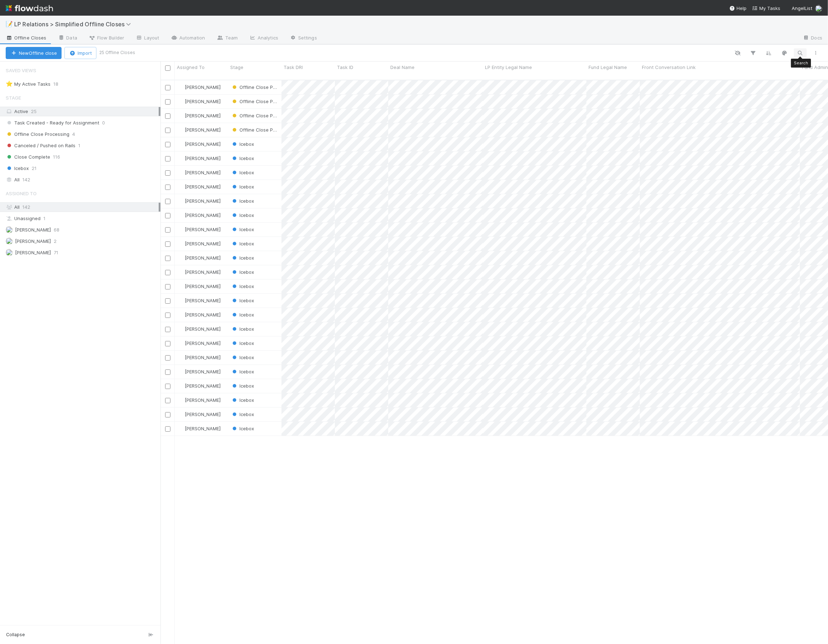 This screenshot has height=644, width=828. Describe the element at coordinates (34, 53) in the screenshot. I see `button: NewOffline close` at that location.